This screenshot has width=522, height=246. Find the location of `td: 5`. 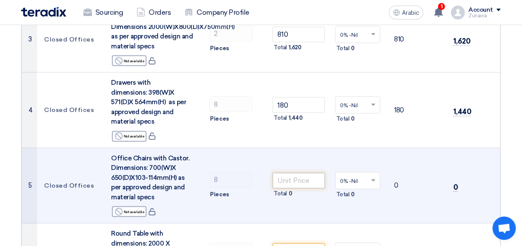

td: 5 is located at coordinates (29, 185).